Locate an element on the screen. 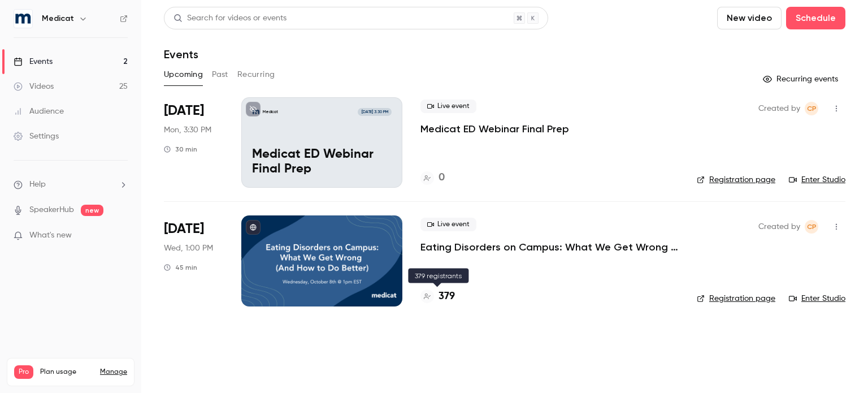 The image size is (868, 393). span: Help is located at coordinates (37, 185).